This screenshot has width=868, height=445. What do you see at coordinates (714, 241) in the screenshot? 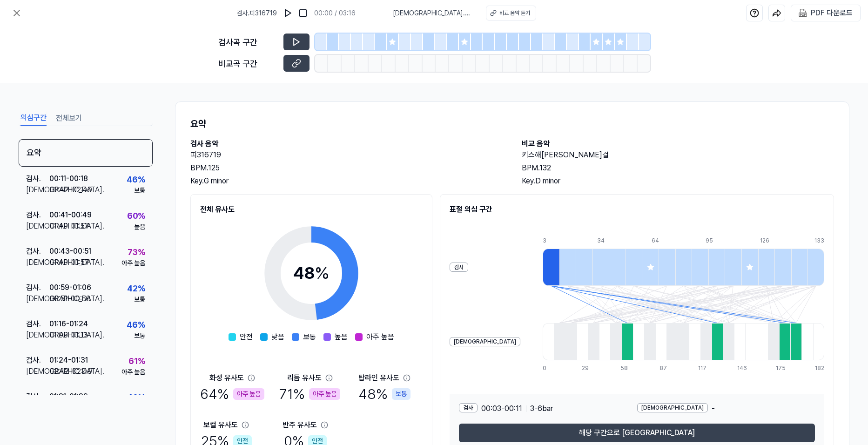
I see `div: 95` at bounding box center [714, 241].